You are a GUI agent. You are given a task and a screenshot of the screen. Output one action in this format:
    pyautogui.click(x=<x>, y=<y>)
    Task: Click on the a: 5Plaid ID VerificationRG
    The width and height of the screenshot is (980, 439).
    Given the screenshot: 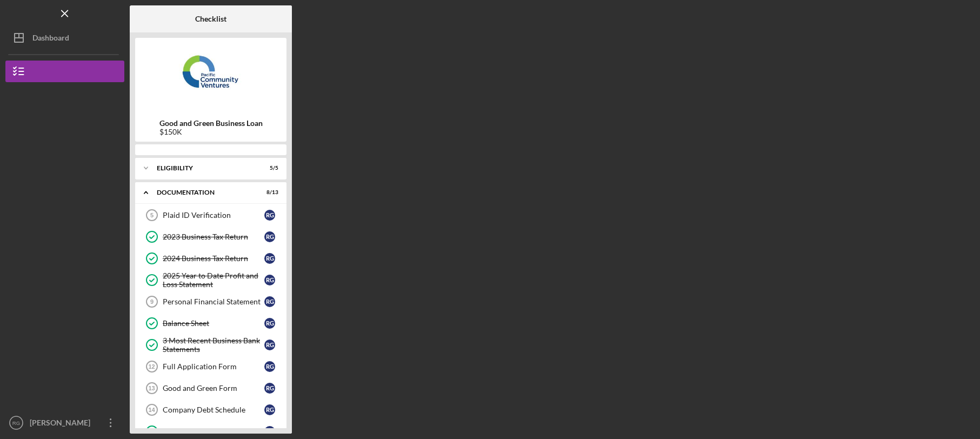 What is the action you would take?
    pyautogui.click(x=211, y=215)
    